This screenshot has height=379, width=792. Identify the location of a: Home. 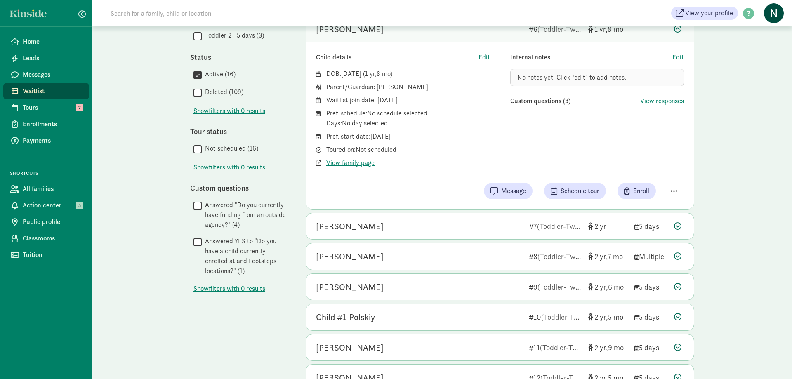
(46, 42).